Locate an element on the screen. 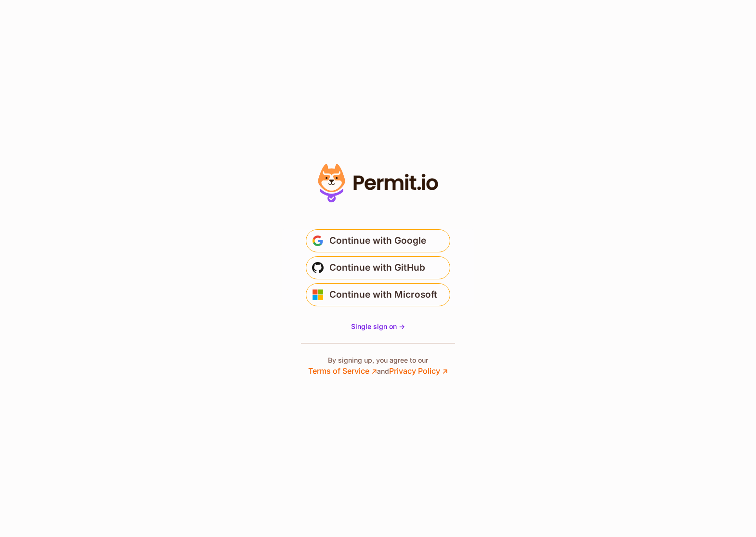  button: Continue with Google is located at coordinates (378, 241).